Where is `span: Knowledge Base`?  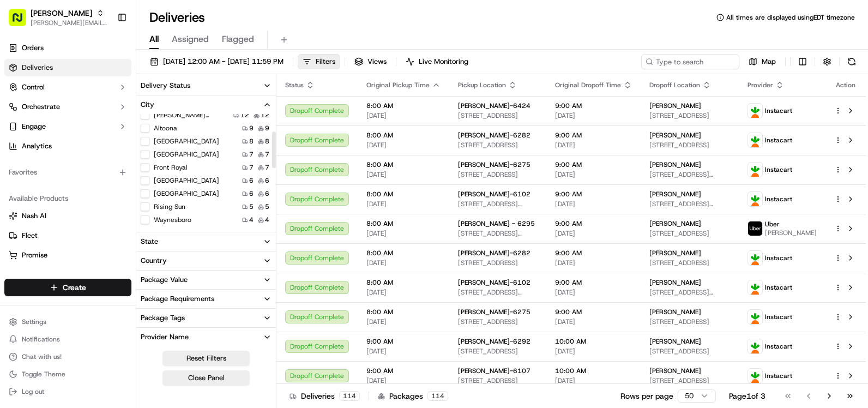 span: Knowledge Base is located at coordinates (53, 164).